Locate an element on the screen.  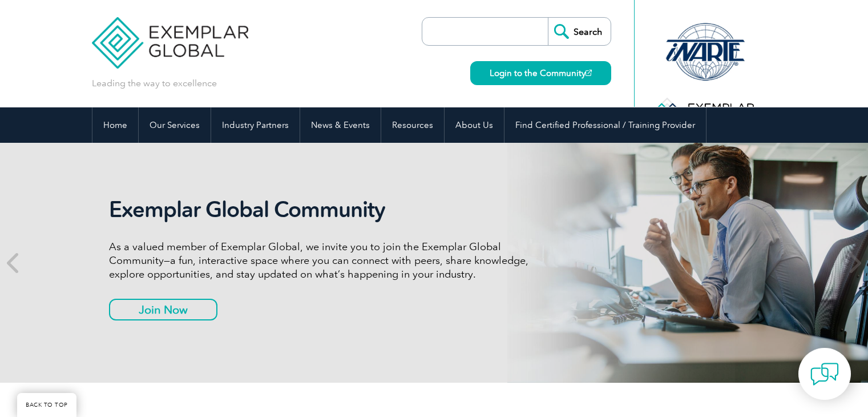
a: Join Now is located at coordinates (163, 310).